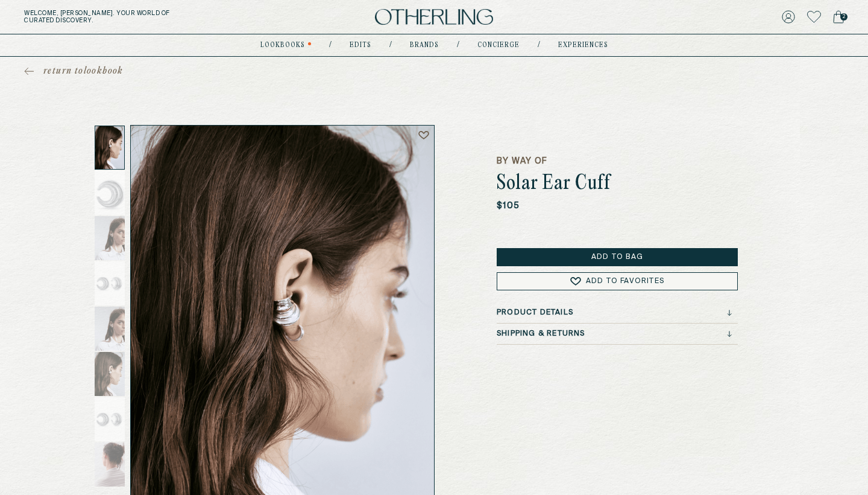 This screenshot has height=495, width=868. I want to click on img: Thumbnail 7, so click(110, 419).